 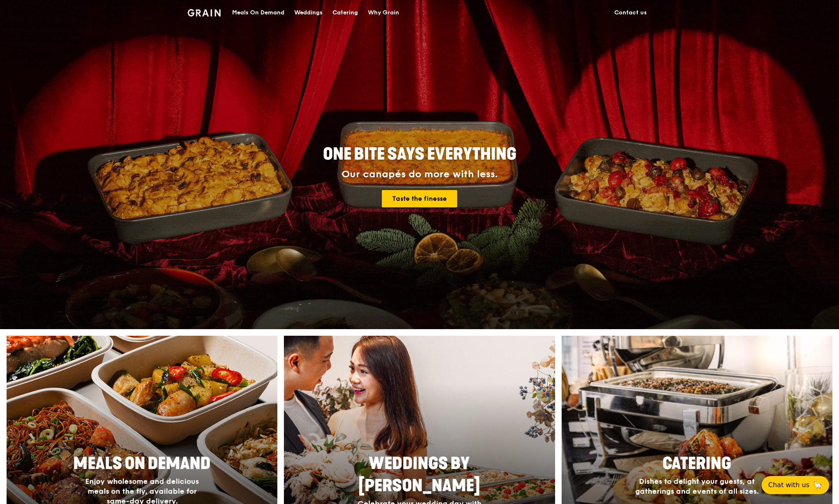 I want to click on a: Catering, so click(x=345, y=12).